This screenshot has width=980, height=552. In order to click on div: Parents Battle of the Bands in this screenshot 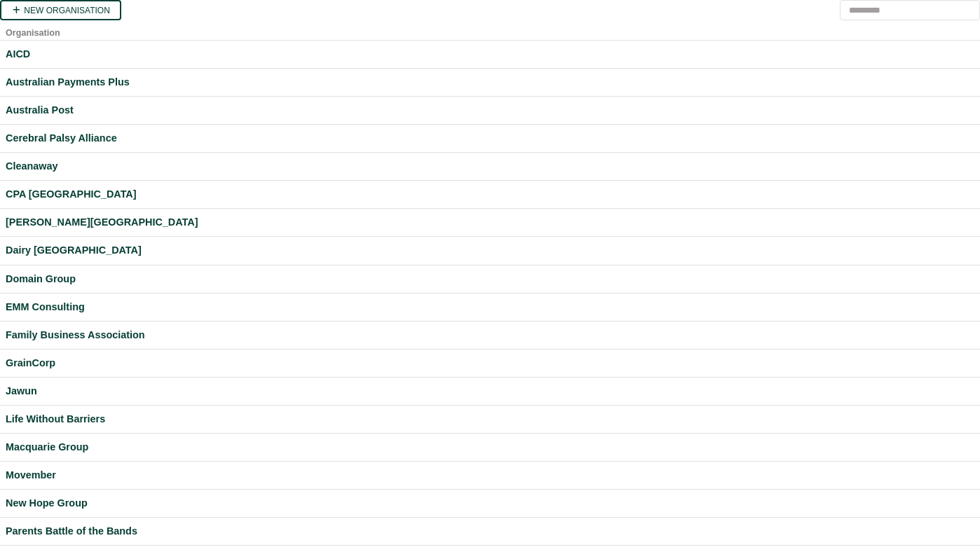, I will do `click(490, 531)`.